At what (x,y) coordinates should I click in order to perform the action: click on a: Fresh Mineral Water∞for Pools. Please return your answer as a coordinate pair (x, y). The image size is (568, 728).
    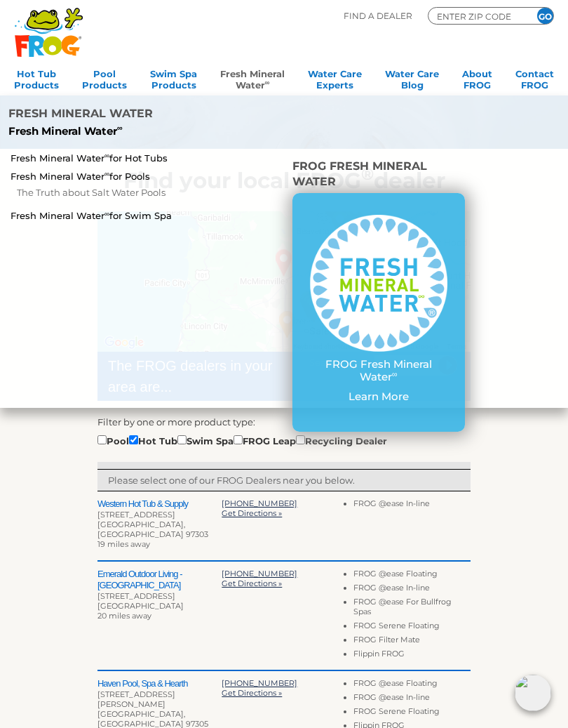
    Looking at the image, I should click on (99, 176).